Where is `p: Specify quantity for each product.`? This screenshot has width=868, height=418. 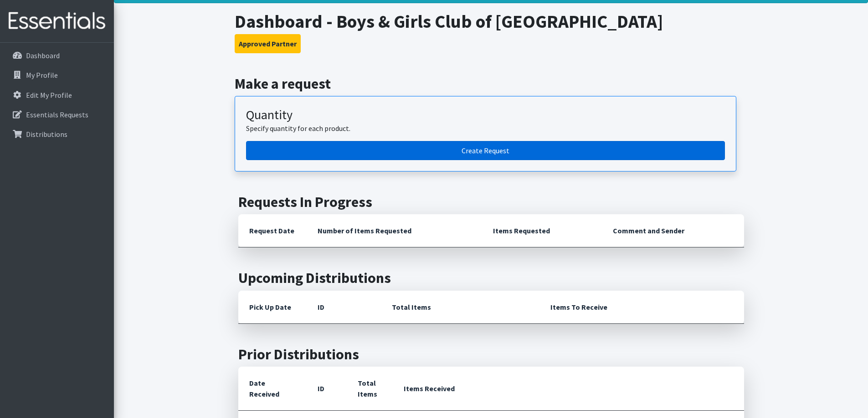 p: Specify quantity for each product. is located at coordinates (485, 128).